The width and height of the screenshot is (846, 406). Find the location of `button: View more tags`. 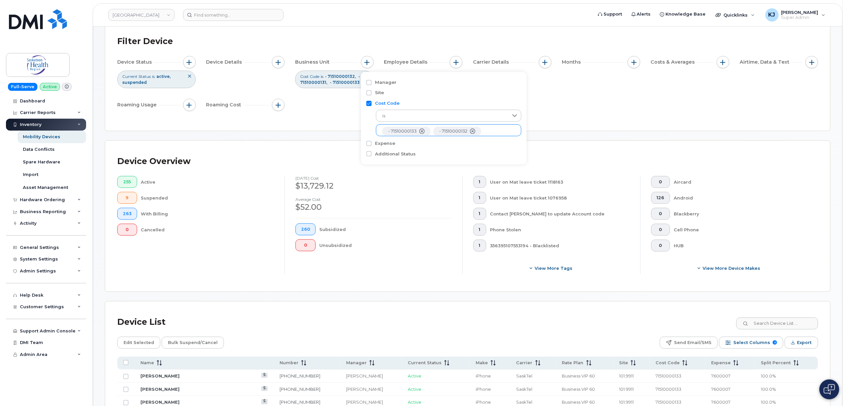

button: View more tags is located at coordinates (552, 268).